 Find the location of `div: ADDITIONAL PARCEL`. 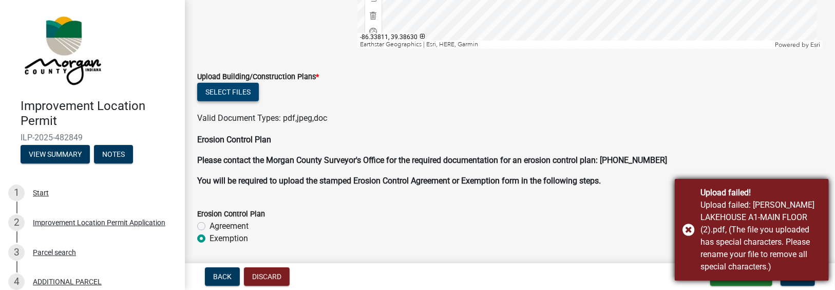

div: ADDITIONAL PARCEL is located at coordinates (67, 281).